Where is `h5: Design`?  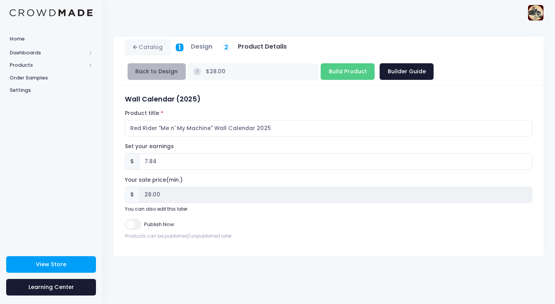 h5: Design is located at coordinates (202, 47).